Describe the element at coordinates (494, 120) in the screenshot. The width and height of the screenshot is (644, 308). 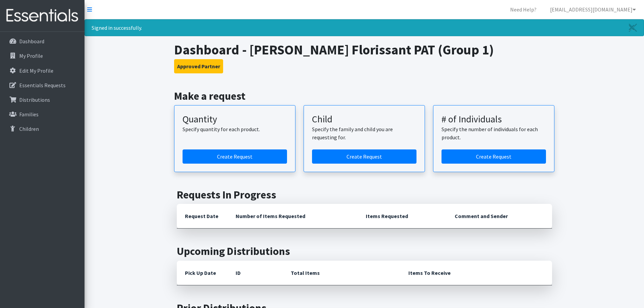
I see `h3: # of Individuals` at that location.